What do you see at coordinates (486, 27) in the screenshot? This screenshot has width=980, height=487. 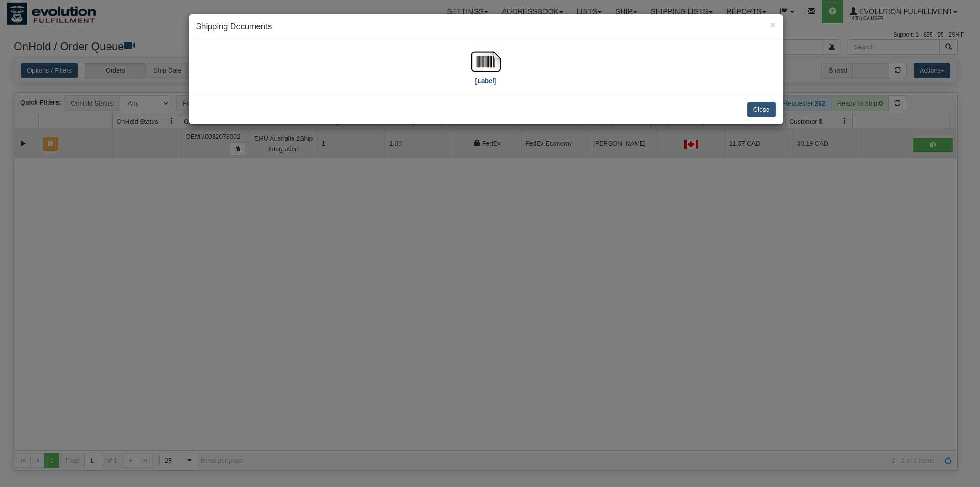 I see `h4: Shipping Documents` at bounding box center [486, 27].